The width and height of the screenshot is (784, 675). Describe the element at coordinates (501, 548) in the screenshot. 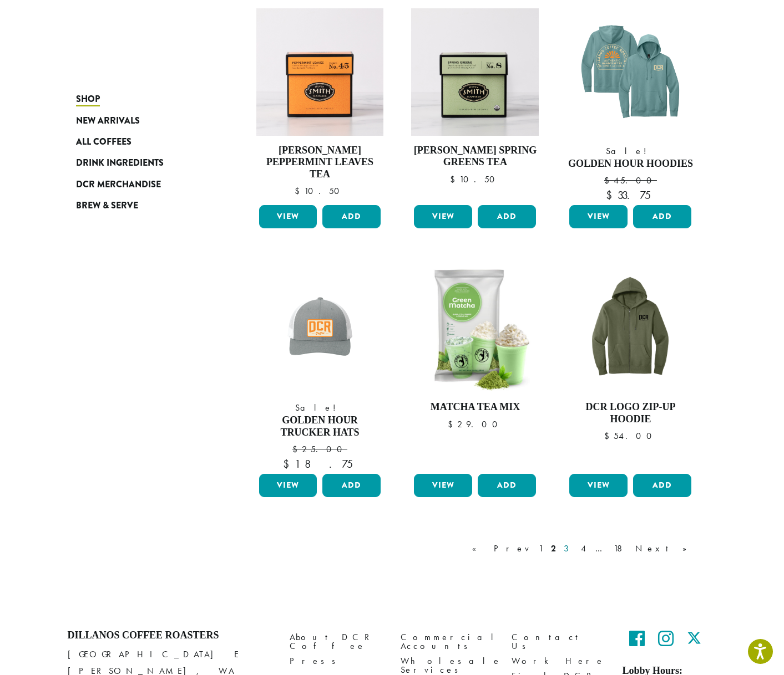

I see `a: « Prev` at that location.